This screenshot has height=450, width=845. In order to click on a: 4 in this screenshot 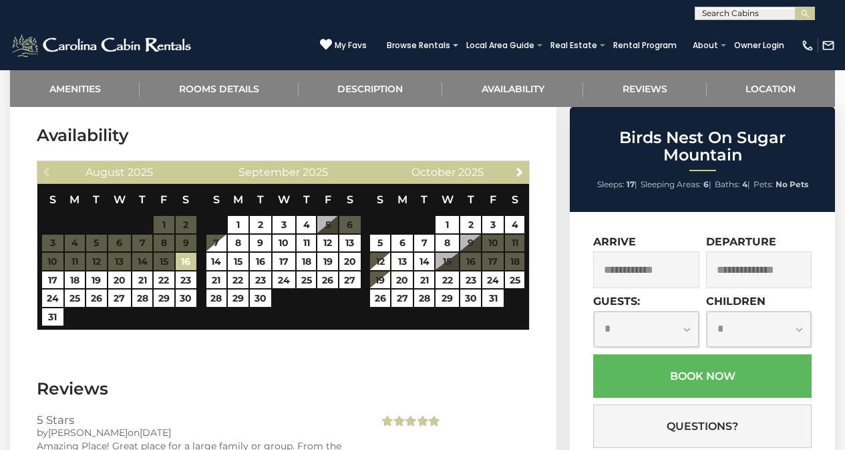, I will do `click(514, 224)`.